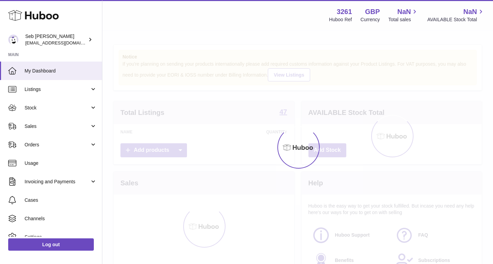 The width and height of the screenshot is (493, 264). I want to click on img: ecom@bravefoods.co.uk, so click(13, 40).